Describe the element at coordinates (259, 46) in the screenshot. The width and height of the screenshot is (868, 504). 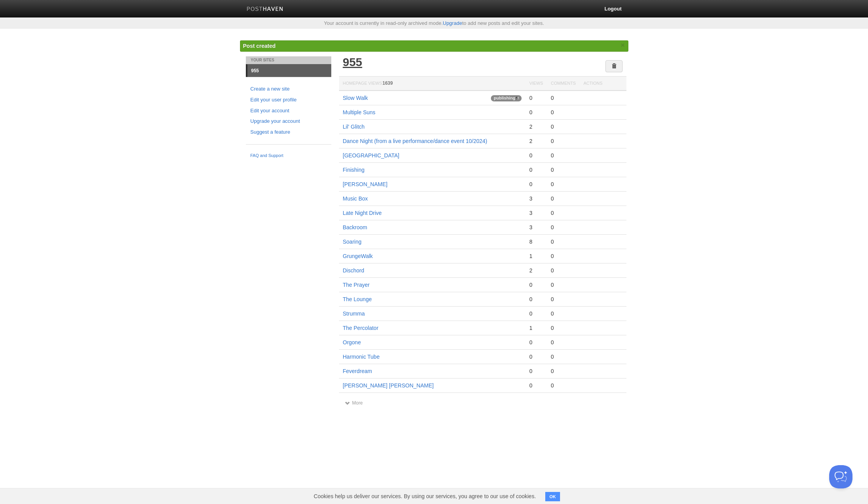
I see `span: Post created` at that location.